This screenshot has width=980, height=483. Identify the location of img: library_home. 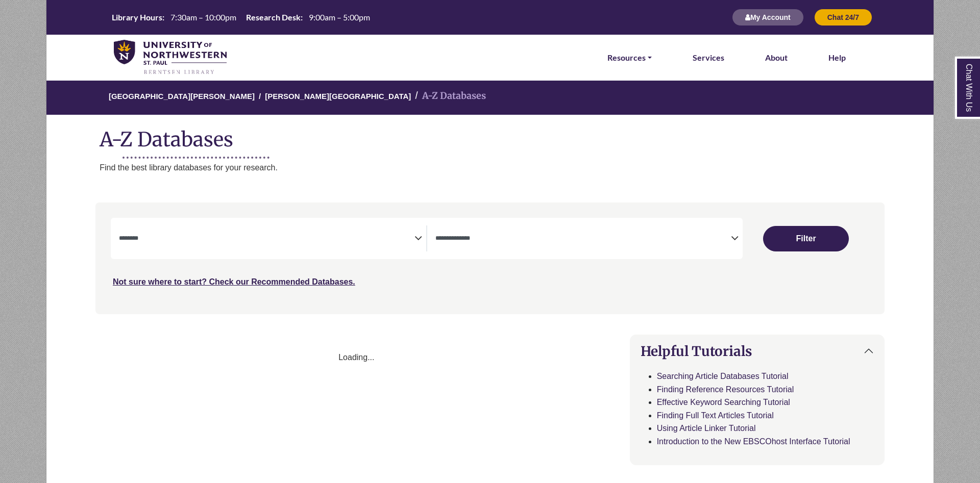
(170, 57).